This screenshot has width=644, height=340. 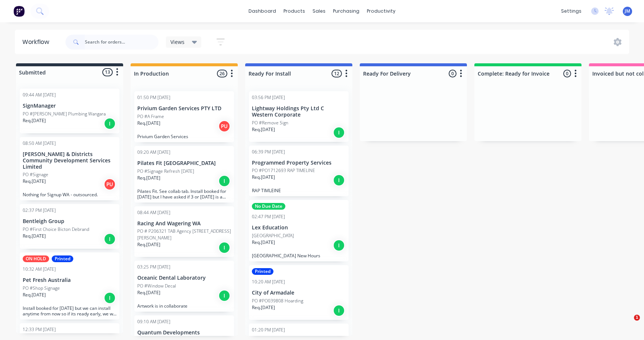 What do you see at coordinates (36, 259) in the screenshot?
I see `div: ON HOLD` at bounding box center [36, 259].